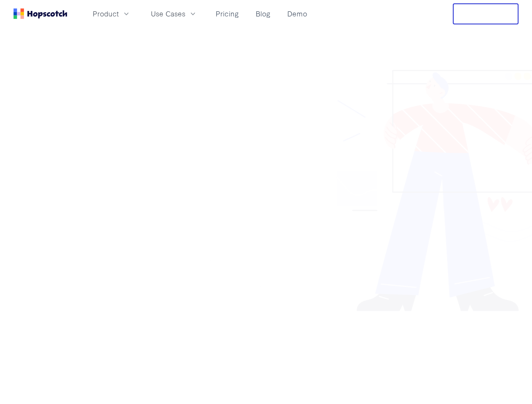  Describe the element at coordinates (486, 14) in the screenshot. I see `button: Free Trial` at that location.